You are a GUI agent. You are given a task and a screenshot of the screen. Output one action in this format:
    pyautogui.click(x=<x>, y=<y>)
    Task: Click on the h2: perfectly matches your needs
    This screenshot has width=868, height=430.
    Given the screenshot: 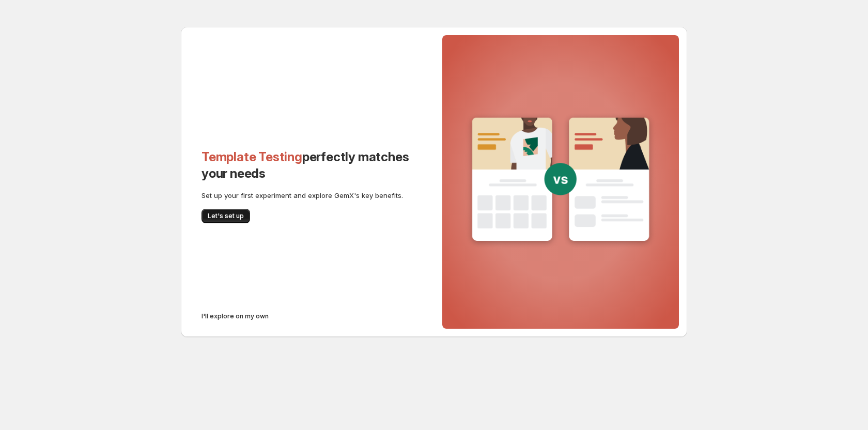 What is the action you would take?
    pyautogui.click(x=308, y=165)
    